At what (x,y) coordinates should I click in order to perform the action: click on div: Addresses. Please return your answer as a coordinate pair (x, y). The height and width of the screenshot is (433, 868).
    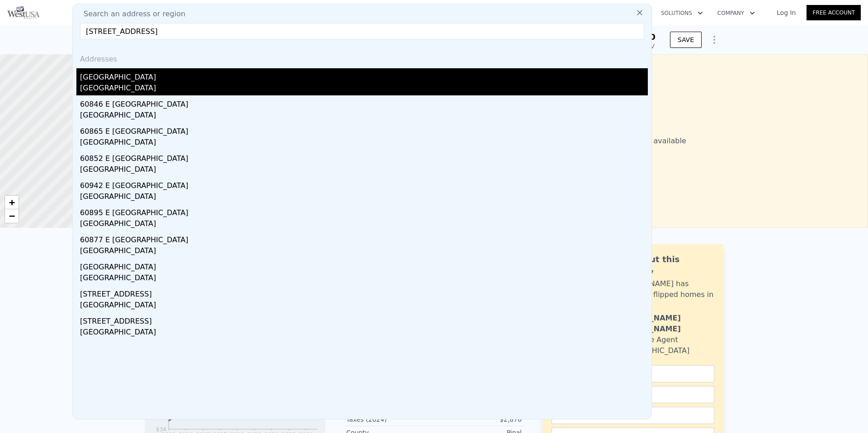
    Looking at the image, I should click on (362, 58).